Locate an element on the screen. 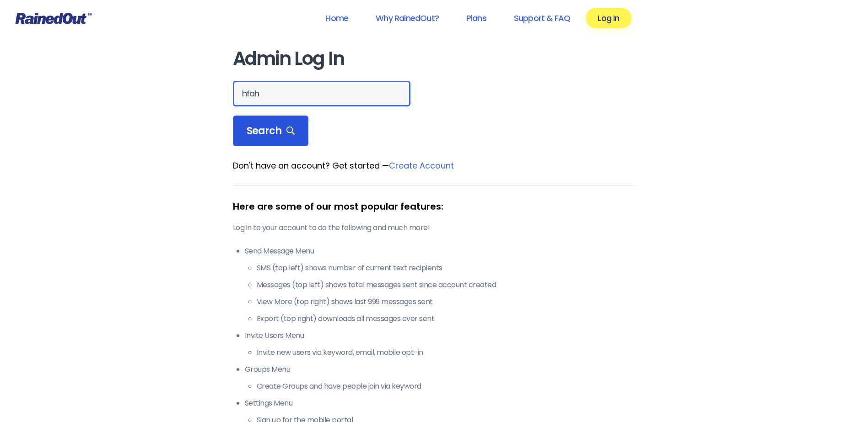 The height and width of the screenshot is (422, 868). li: Groups Menu is located at coordinates (440, 378).